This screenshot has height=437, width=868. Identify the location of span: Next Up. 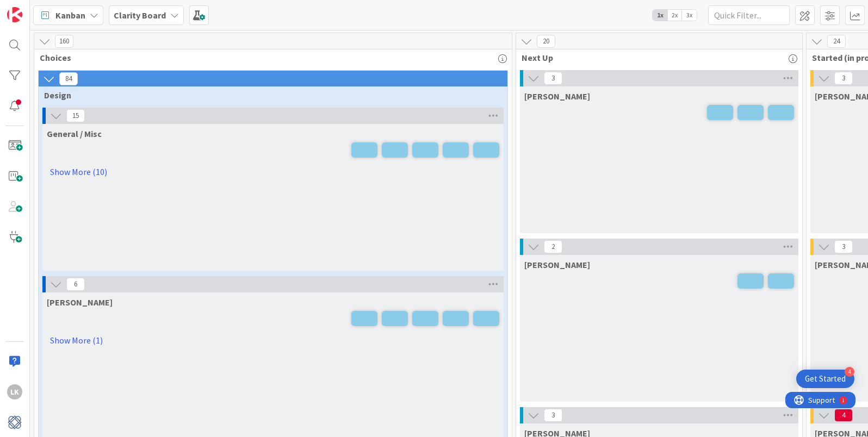
(655, 58).